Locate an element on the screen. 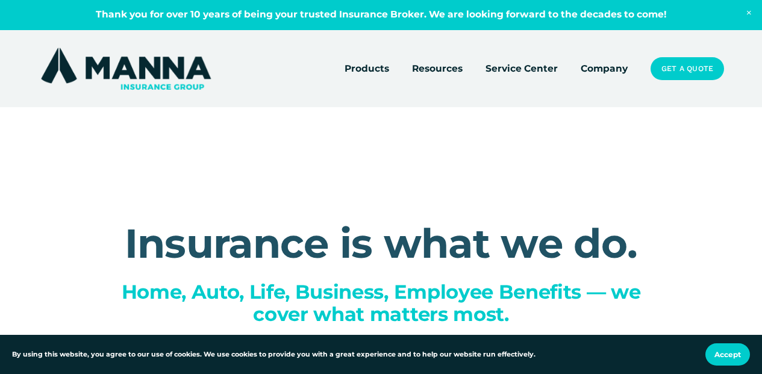 The height and width of the screenshot is (374, 762). button: Accept is located at coordinates (728, 354).